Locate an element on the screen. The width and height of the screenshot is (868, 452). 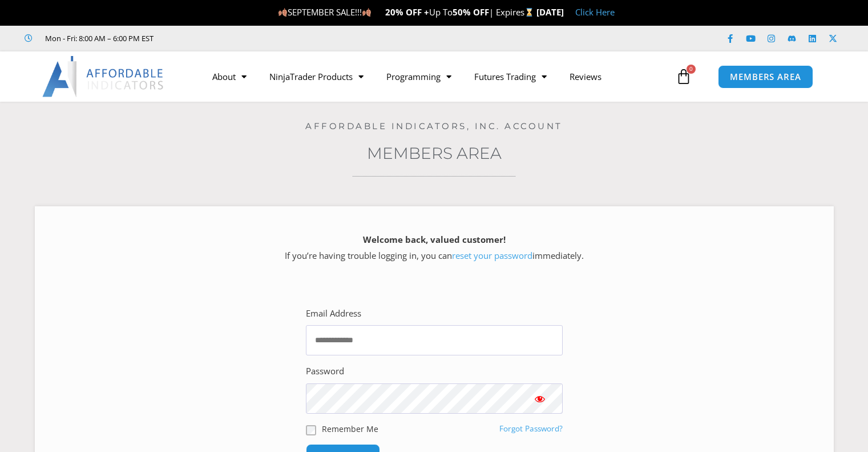
nav: Menu is located at coordinates (437, 76).